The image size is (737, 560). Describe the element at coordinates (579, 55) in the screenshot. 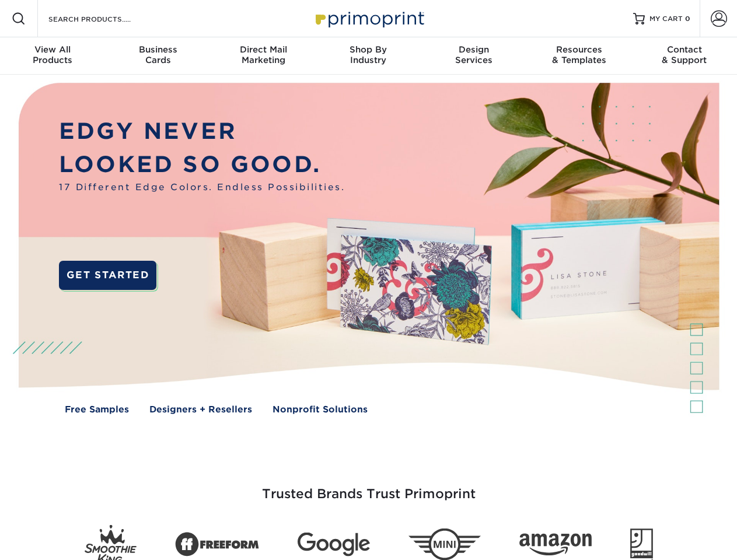

I see `div: & Templates` at that location.